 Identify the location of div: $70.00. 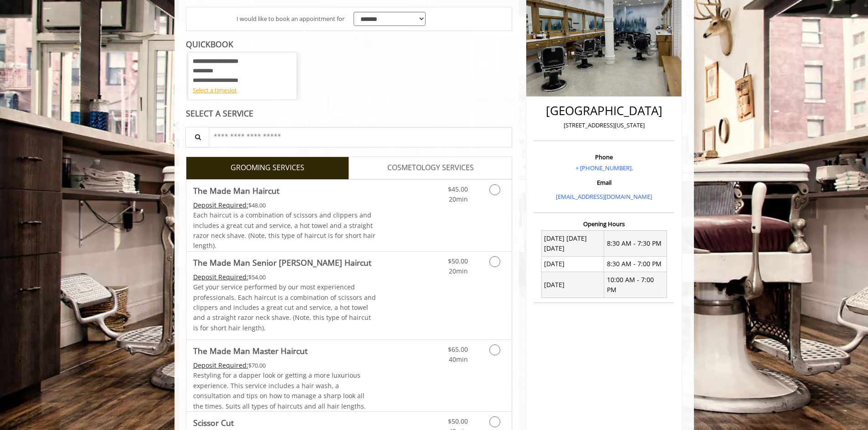
(285, 366).